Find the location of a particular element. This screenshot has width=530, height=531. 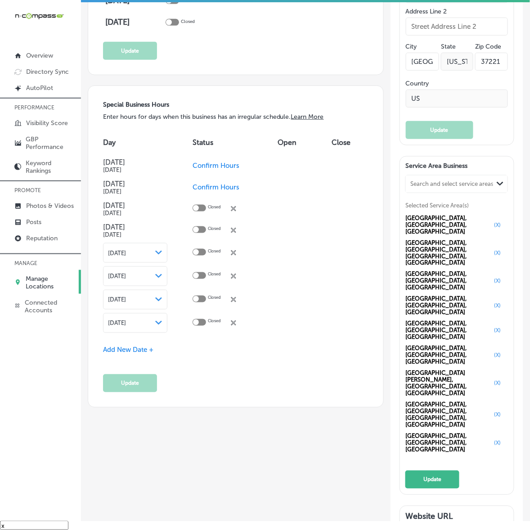

p: Photos & Videos is located at coordinates (50, 206).